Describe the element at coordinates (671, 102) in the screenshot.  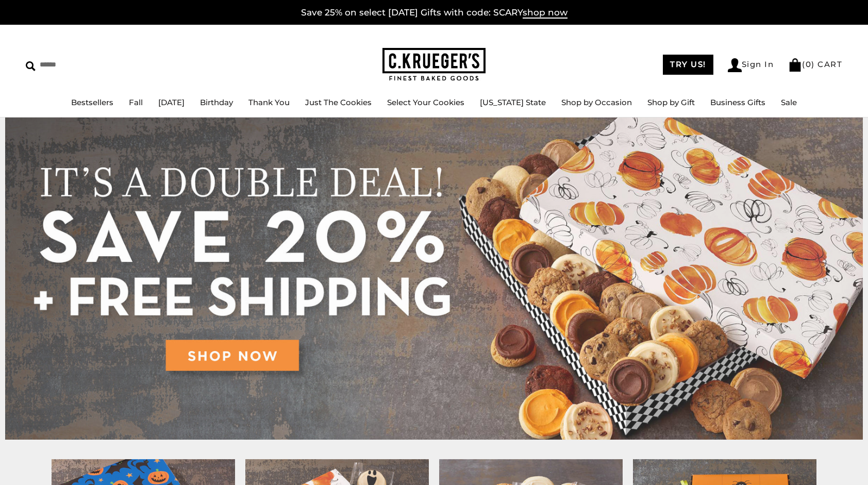
I see `a: Shop by Gift` at that location.